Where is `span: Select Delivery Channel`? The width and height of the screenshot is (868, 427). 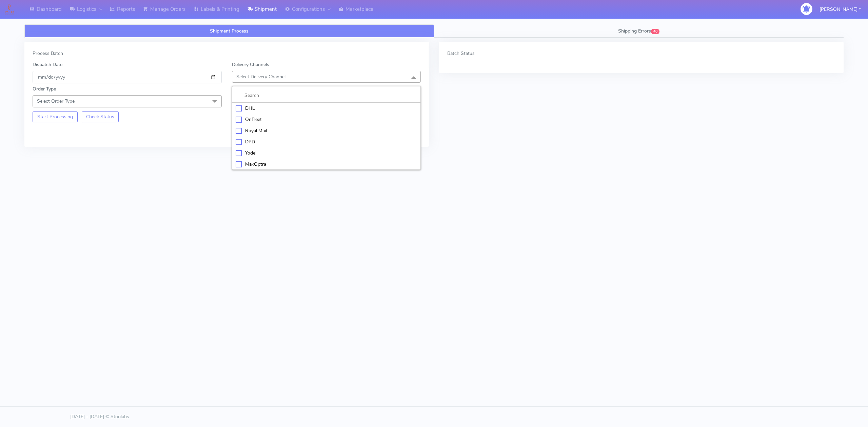
span: Select Delivery Channel is located at coordinates (261, 77).